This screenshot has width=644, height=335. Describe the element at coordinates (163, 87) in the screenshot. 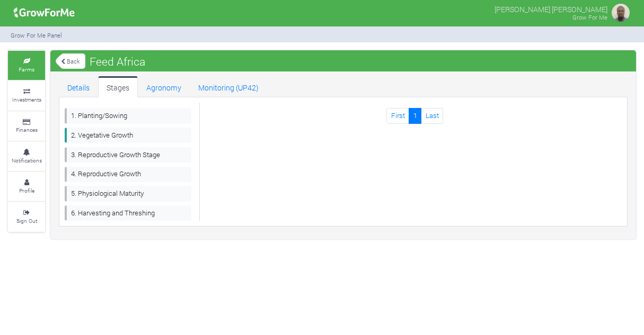

I see `a: Agronomy` at that location.